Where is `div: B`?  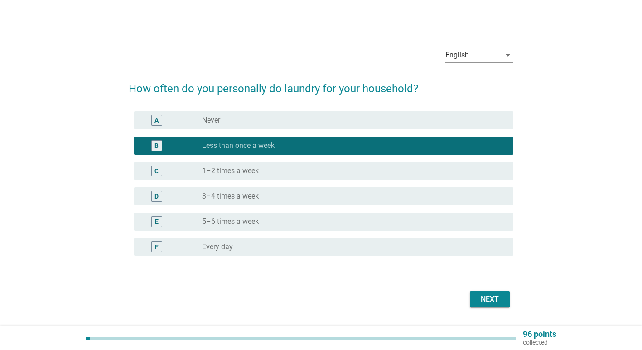
div: B is located at coordinates (156, 146).